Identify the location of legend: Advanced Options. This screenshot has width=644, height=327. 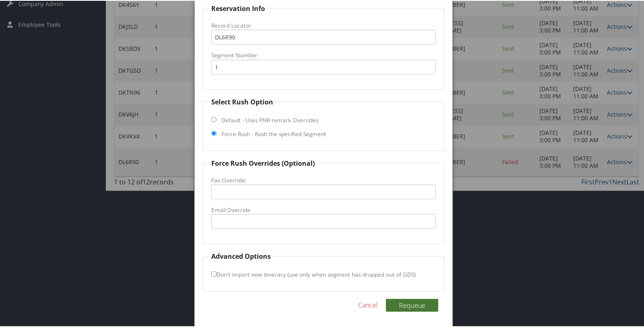
(241, 256).